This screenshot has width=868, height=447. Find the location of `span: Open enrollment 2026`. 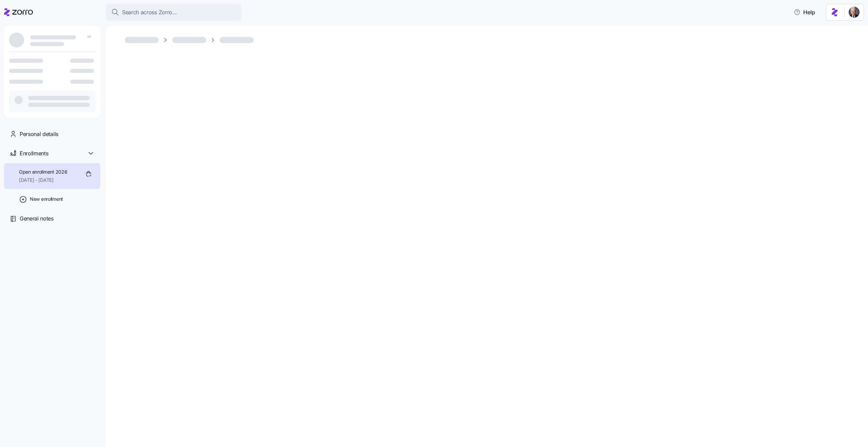

span: Open enrollment 2026 is located at coordinates (43, 172).